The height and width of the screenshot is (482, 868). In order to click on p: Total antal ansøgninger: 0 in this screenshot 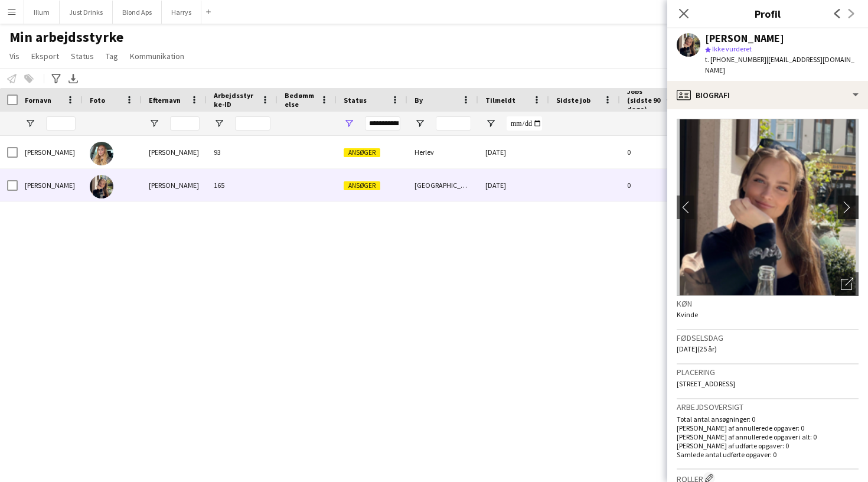, I will do `click(768, 419)`.